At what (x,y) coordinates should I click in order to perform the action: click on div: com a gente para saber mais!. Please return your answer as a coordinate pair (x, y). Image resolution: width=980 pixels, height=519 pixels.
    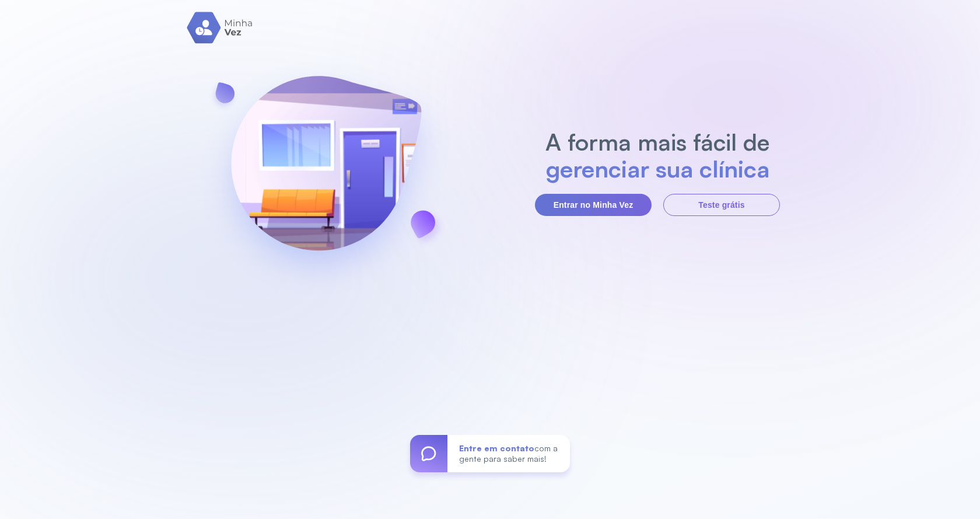
    Looking at the image, I should click on (509, 453).